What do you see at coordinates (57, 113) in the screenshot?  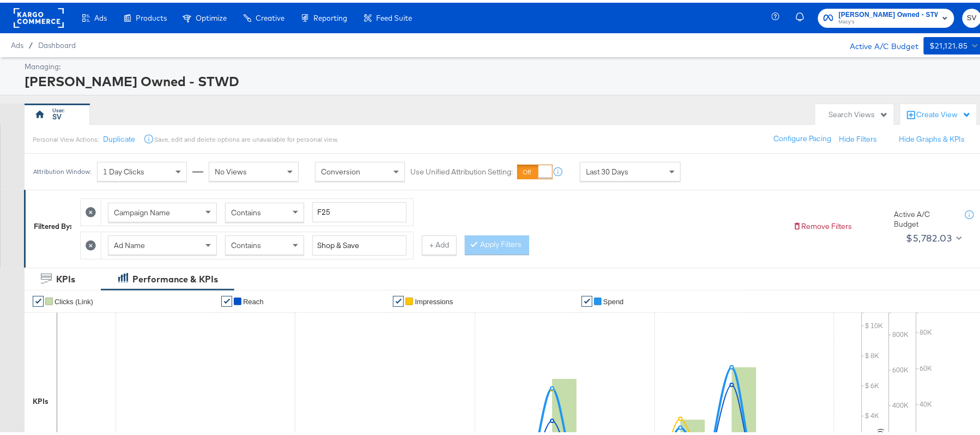 I see `div: SV` at bounding box center [57, 113].